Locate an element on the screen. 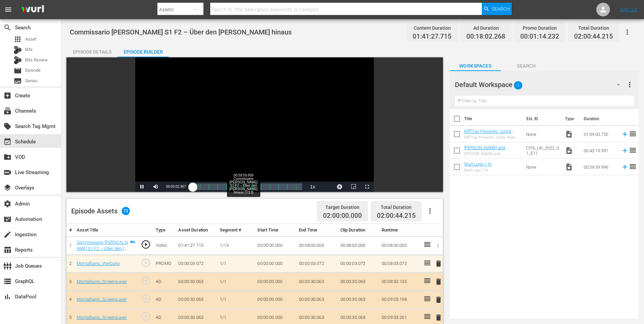  div: Episode Assets is located at coordinates (100, 211).